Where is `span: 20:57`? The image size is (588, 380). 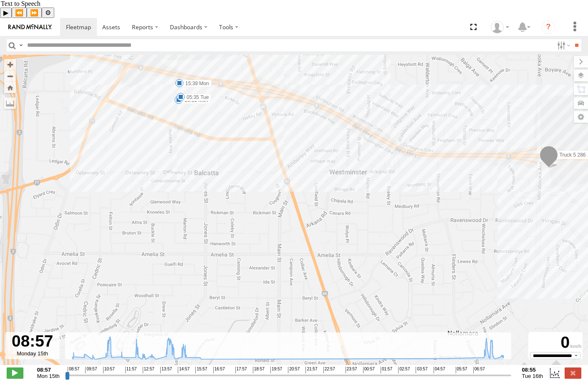 span: 20:57 is located at coordinates (294, 370).